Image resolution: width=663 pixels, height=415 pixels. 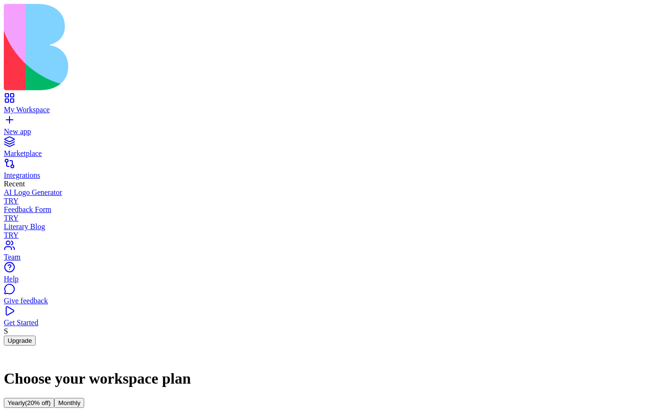 I want to click on a: Feedback FormTRY, so click(x=331, y=214).